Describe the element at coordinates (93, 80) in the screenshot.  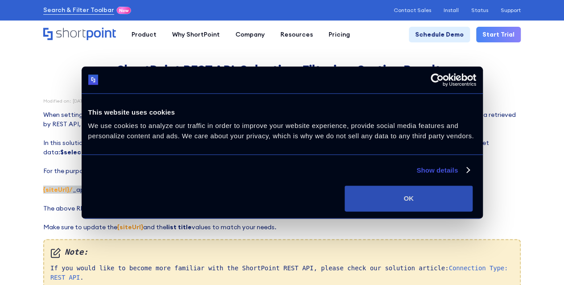
I see `img: logo` at that location.